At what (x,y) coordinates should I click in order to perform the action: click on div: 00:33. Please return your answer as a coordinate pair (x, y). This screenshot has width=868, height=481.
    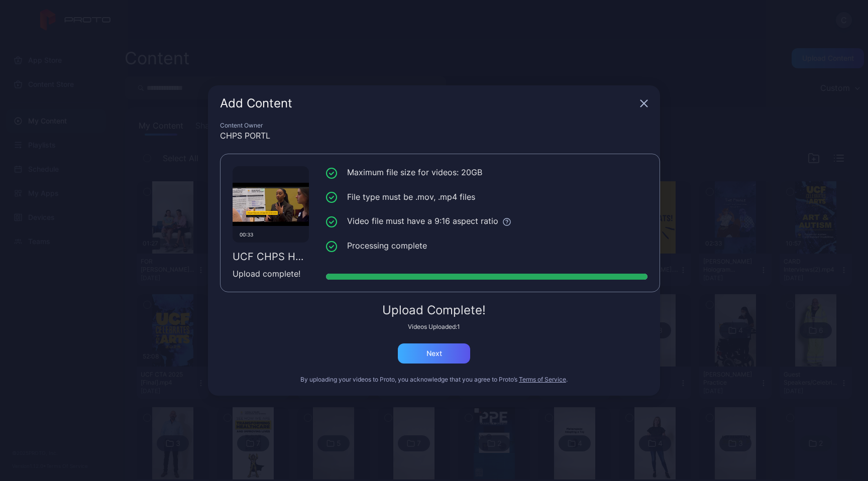
    Looking at the image, I should click on (246, 234).